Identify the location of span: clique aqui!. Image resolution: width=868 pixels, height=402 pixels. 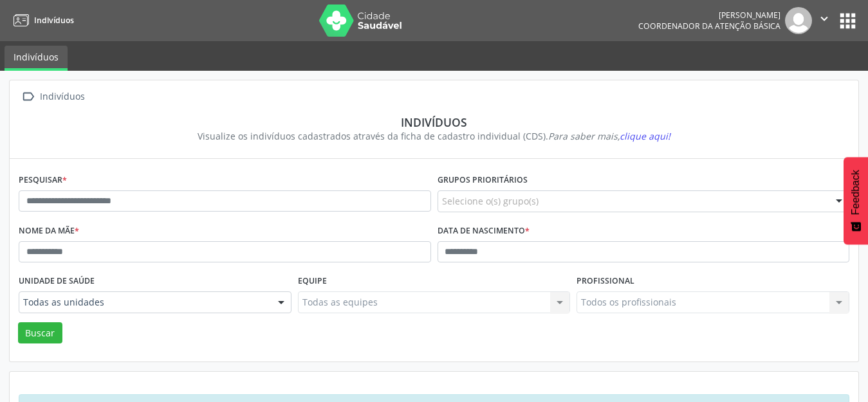
(645, 136).